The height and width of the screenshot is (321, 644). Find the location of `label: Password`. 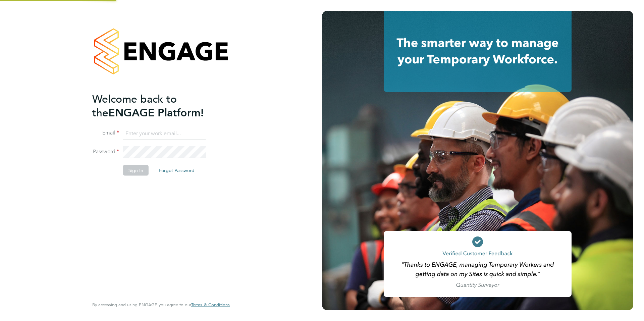

label: Password is located at coordinates (106, 152).